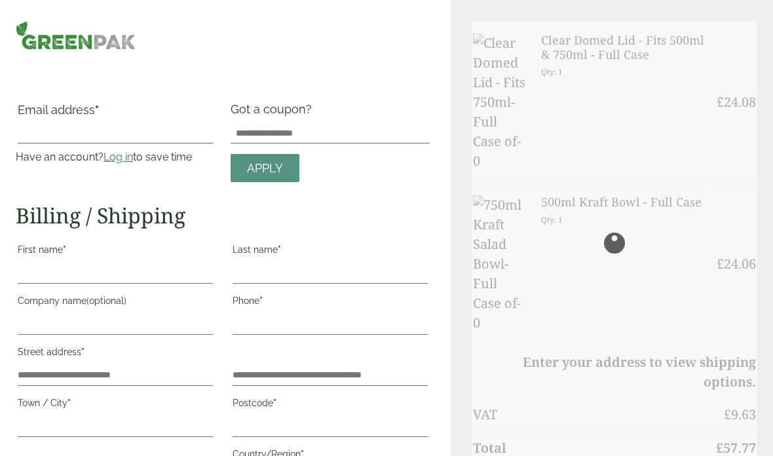 The width and height of the screenshot is (773, 456). I want to click on label: Email address, so click(115, 113).